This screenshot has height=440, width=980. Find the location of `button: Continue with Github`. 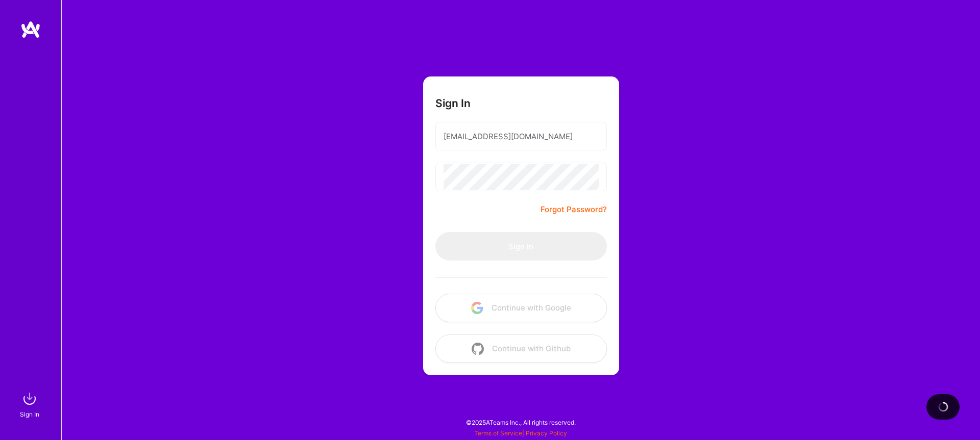

button: Continue with Github is located at coordinates (521, 349).